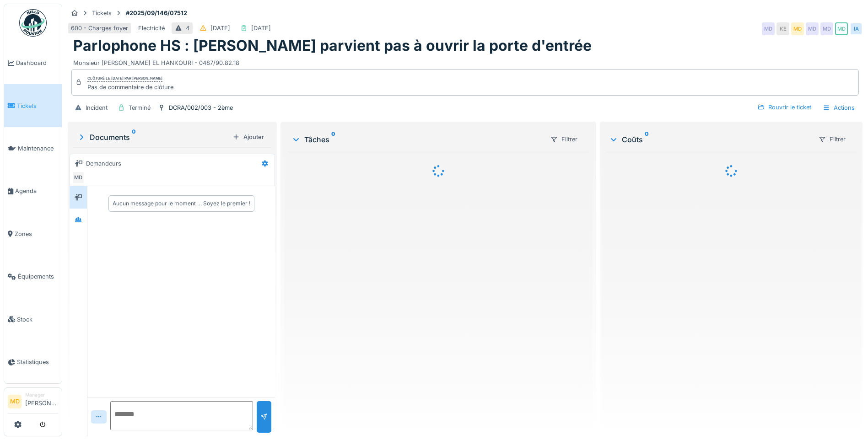 The width and height of the screenshot is (868, 440). What do you see at coordinates (151, 28) in the screenshot?
I see `div: Electricité` at bounding box center [151, 28].